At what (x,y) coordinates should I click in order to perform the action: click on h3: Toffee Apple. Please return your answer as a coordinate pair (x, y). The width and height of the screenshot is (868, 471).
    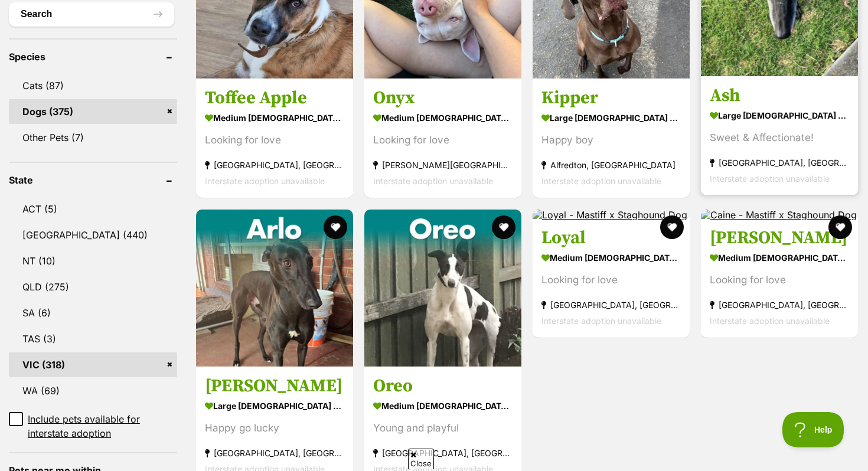
    Looking at the image, I should click on (274, 98).